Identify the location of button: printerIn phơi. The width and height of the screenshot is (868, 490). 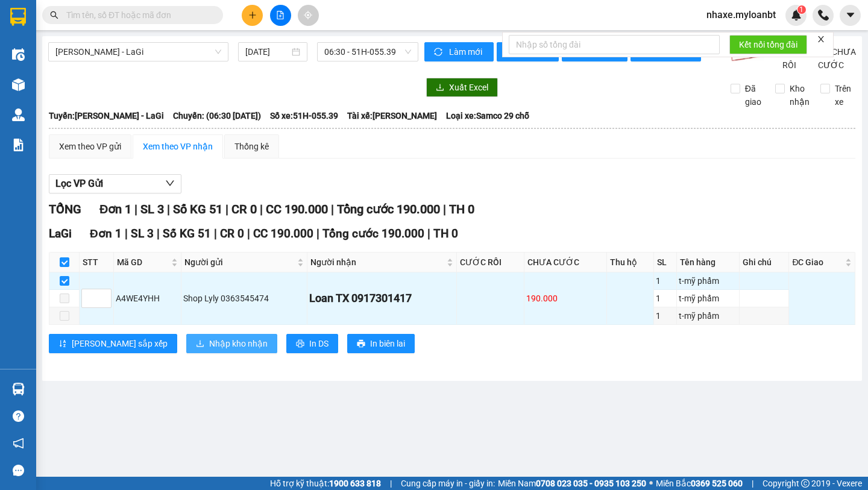
(527, 52).